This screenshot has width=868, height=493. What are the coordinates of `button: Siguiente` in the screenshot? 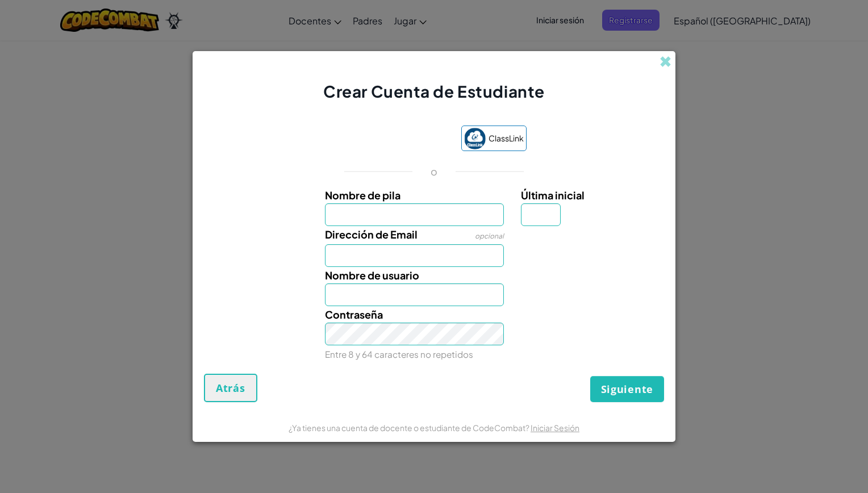 It's located at (627, 389).